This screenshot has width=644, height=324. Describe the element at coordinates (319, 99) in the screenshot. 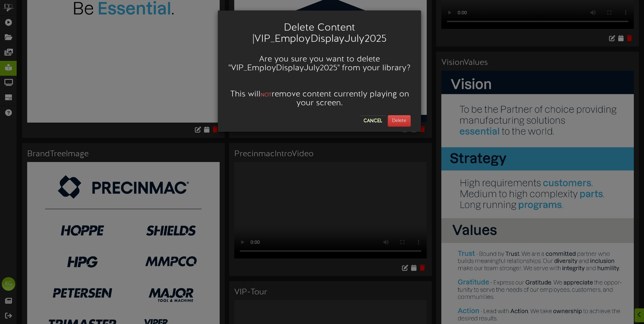

I see `h3: This will remove content currently playing on your screen.` at that location.